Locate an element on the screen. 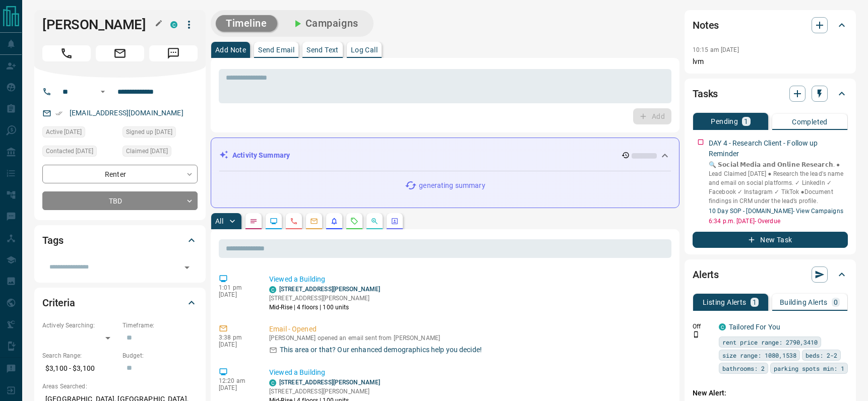  span: size range: 1080,1538 is located at coordinates (759, 355).